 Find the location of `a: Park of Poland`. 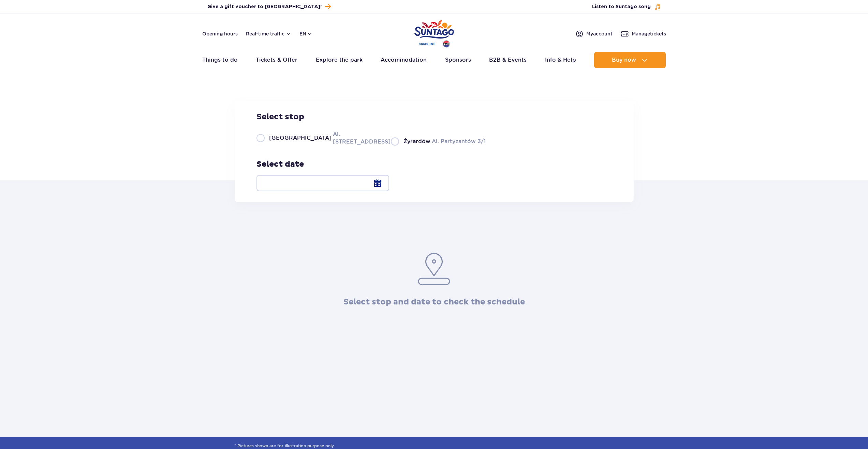

a: Park of Poland is located at coordinates (434, 33).